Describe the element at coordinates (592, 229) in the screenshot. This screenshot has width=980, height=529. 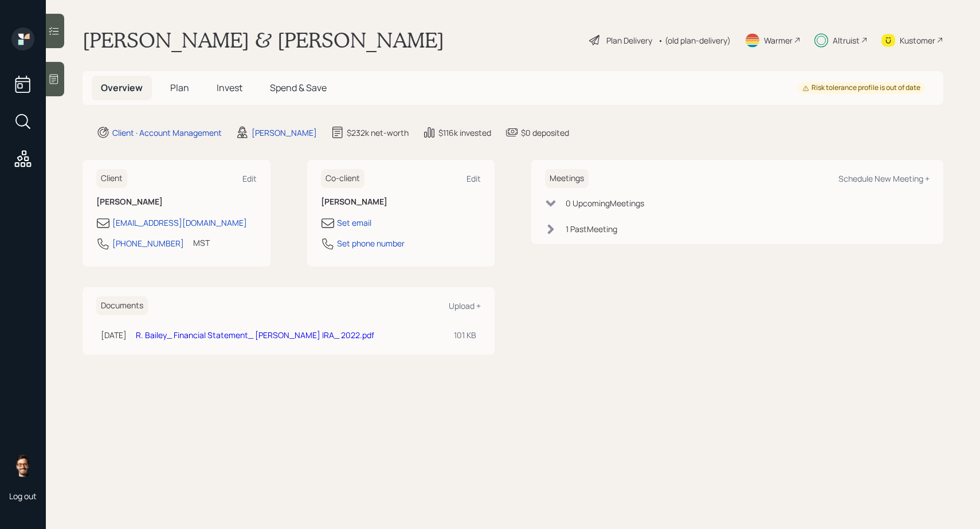
I see `div: 1 Past Meeting` at that location.